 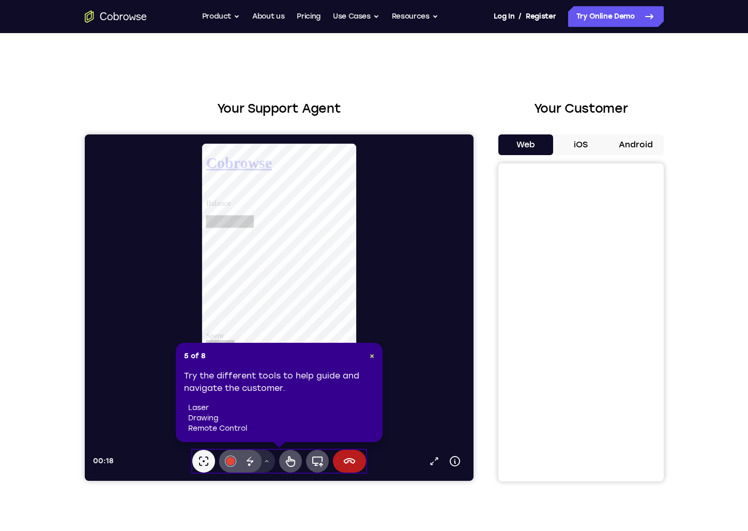 I want to click on h1: Cobrowse, so click(x=83, y=20).